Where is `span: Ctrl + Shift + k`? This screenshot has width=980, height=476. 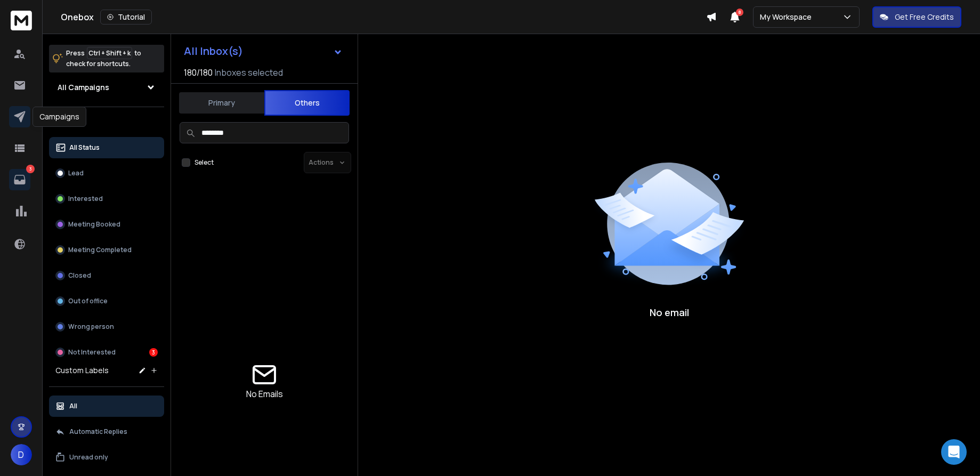
span: Ctrl + Shift + k is located at coordinates (110, 53).